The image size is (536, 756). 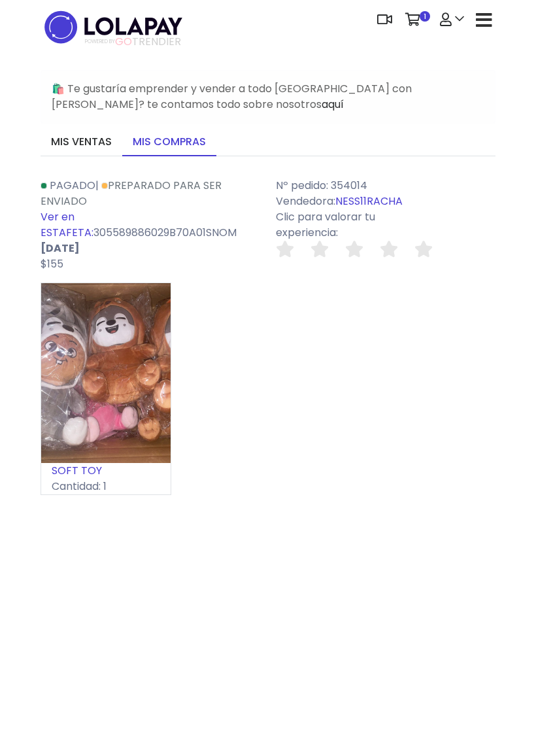 I want to click on a: Ver en ESTAFETA:, so click(x=67, y=224).